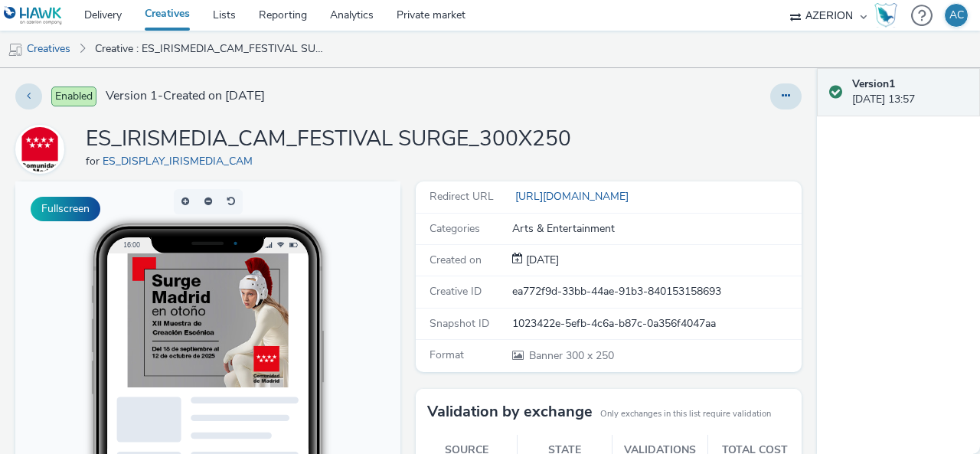 The image size is (980, 454). What do you see at coordinates (656, 323) in the screenshot?
I see `div: 1023422e-5efb-4c6a-b87c-0a356f4047aa` at bounding box center [656, 323].